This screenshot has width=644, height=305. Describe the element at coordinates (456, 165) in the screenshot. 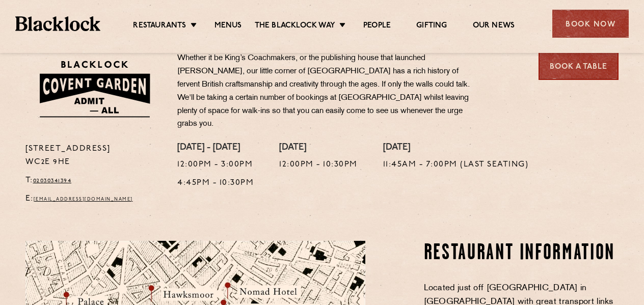

I see `p: 11:45am - 7:00pm (Last Seating)` at that location.